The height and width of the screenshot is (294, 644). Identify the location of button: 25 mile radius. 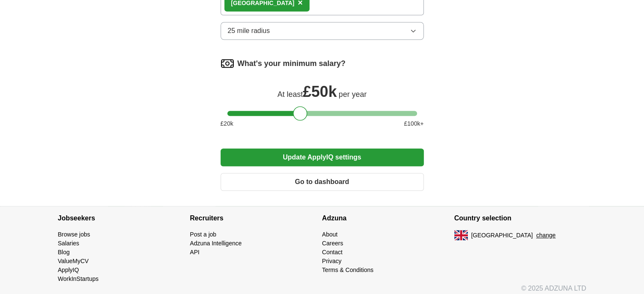
(322, 31).